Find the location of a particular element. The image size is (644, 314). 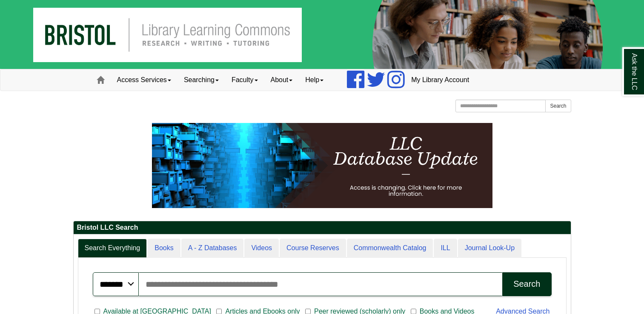

a: About is located at coordinates (282, 80).